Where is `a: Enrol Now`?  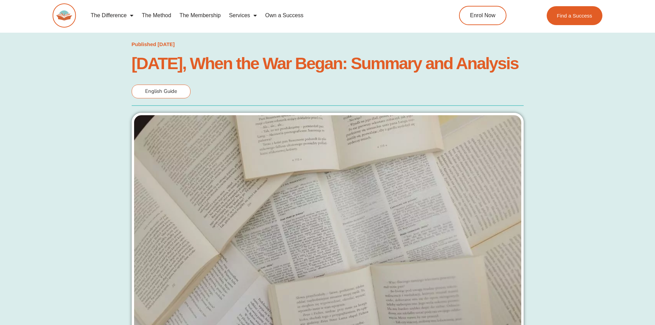
a: Enrol Now is located at coordinates (483, 15).